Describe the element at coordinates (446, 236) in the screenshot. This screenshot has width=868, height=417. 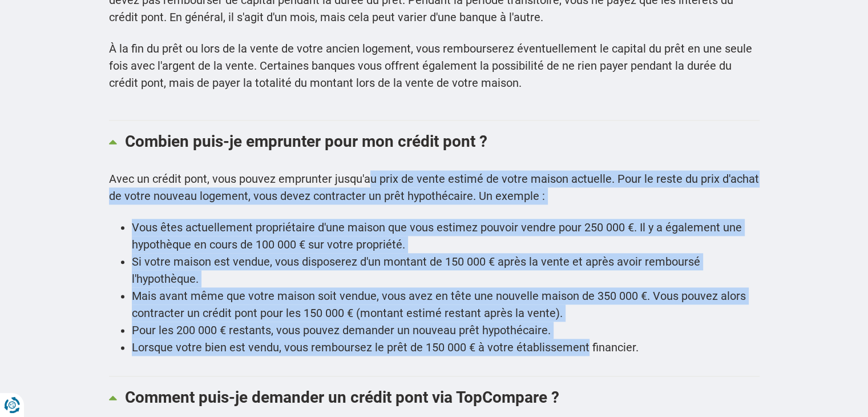
I see `li: Vous êtes actuellement propriétaire d'une maison que vous estimez pouvoir vendre pour 250 000 €. ...` at that location.